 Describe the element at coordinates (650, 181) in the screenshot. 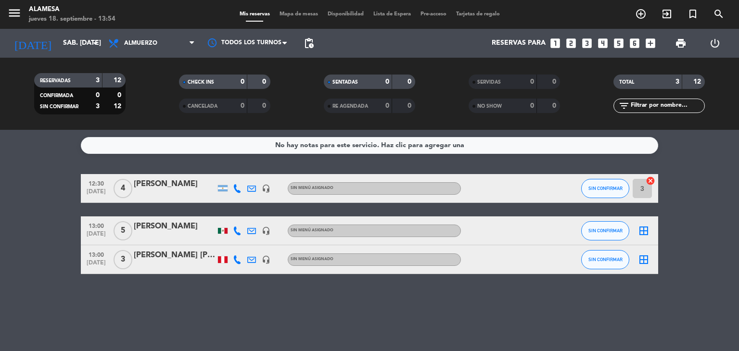

I see `i: cancel` at that location.